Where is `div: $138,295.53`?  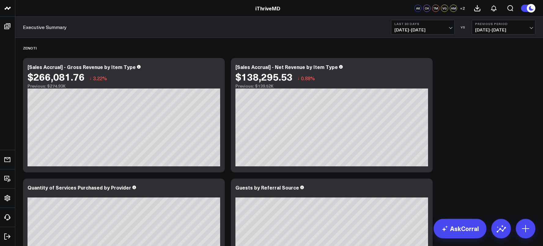 div: $138,295.53 is located at coordinates (264, 77).